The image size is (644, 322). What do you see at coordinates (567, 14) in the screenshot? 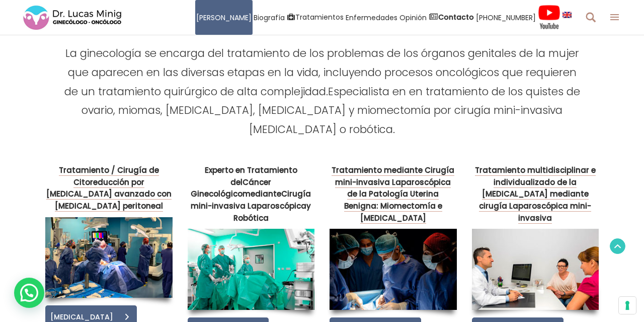
I see `img: language english` at bounding box center [567, 14].